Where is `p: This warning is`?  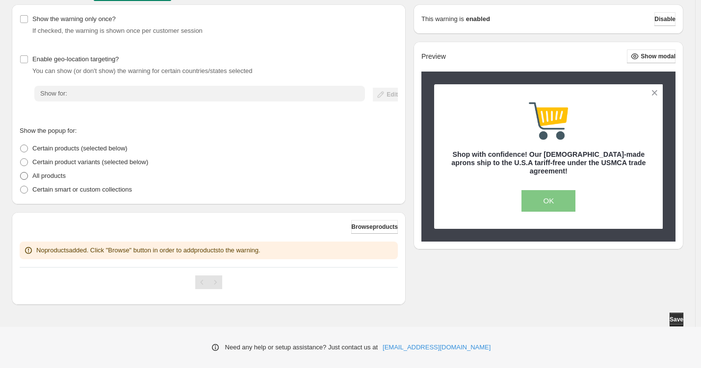
p: This warning is is located at coordinates (442, 19).